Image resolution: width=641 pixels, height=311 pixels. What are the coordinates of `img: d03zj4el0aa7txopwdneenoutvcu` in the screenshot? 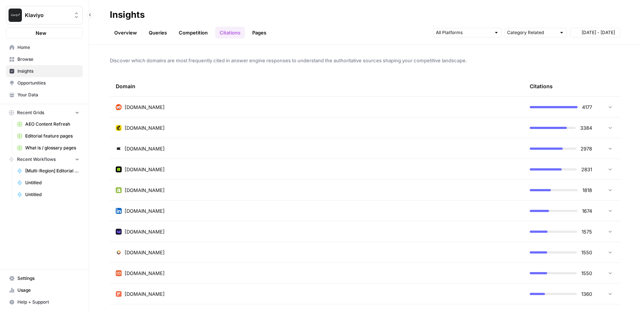 It's located at (119, 149).